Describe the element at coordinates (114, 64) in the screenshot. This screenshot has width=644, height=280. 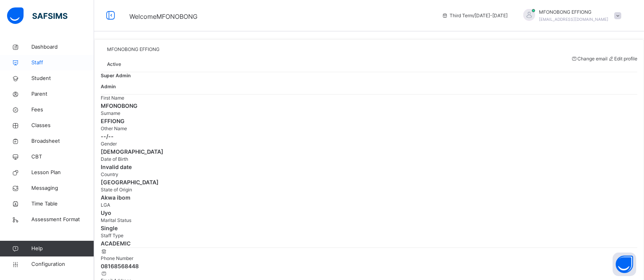
I see `span: Active` at that location.